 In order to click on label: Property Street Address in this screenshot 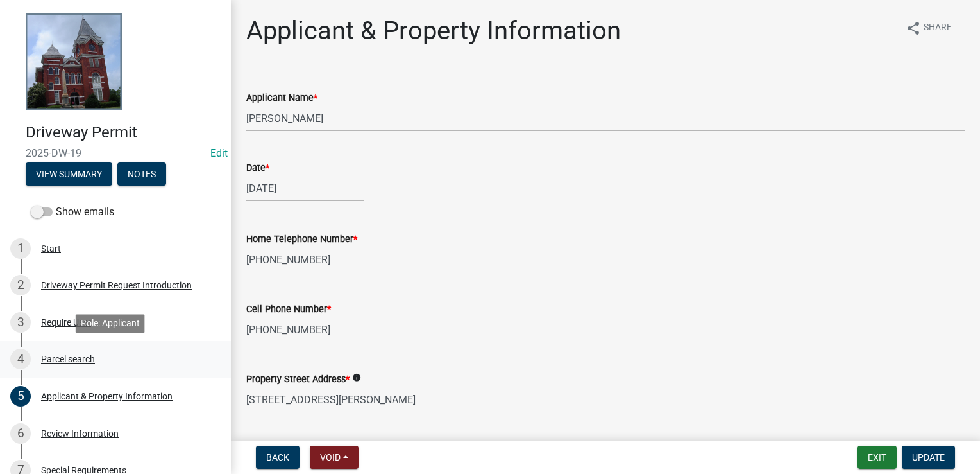, I will do `click(298, 379)`.